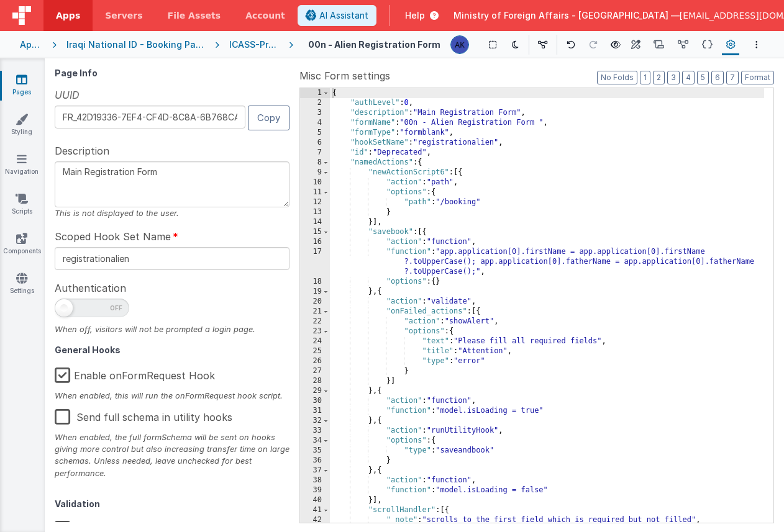 The height and width of the screenshot is (532, 784). What do you see at coordinates (315, 440) in the screenshot?
I see `div: 34` at bounding box center [315, 440].